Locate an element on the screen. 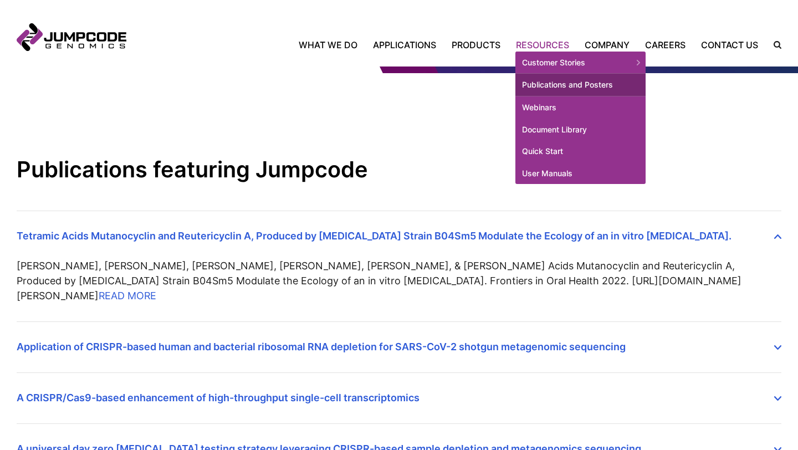 This screenshot has height=450, width=798. a: READ MORE is located at coordinates (128, 296).